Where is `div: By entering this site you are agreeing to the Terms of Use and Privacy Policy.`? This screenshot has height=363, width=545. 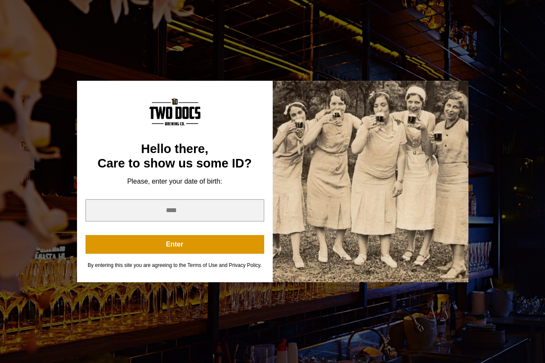
div: By entering this site you are agreeing to the Terms of Use and Privacy Policy. is located at coordinates (175, 265).